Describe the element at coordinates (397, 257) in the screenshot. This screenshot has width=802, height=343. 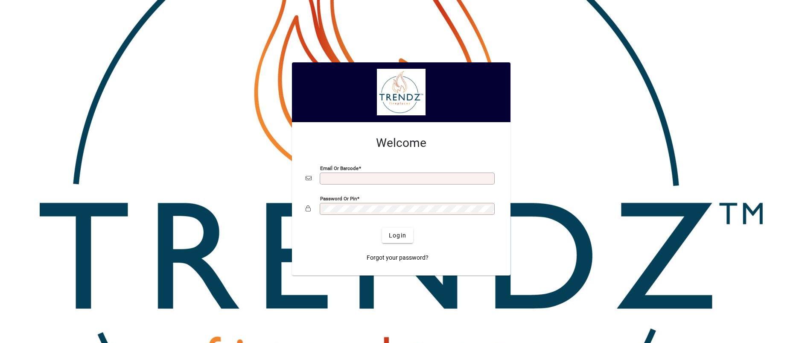
I see `span: Forgot your password?` at that location.